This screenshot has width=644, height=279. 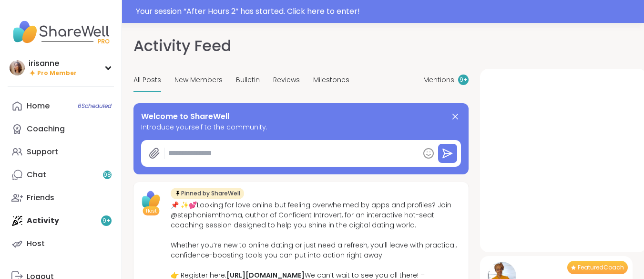 I want to click on span: Host, so click(x=151, y=211).